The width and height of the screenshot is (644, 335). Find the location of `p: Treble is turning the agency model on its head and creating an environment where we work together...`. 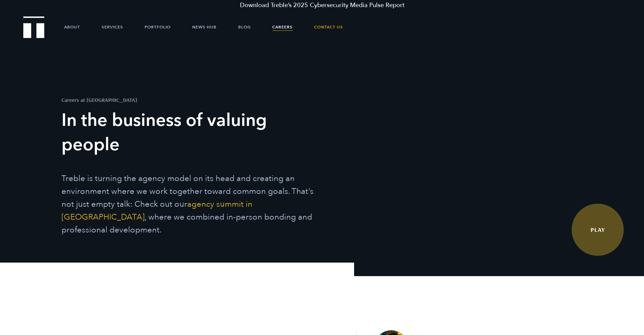

p: Treble is turning the agency model on its head and creating an environment where we work together... is located at coordinates (191, 204).